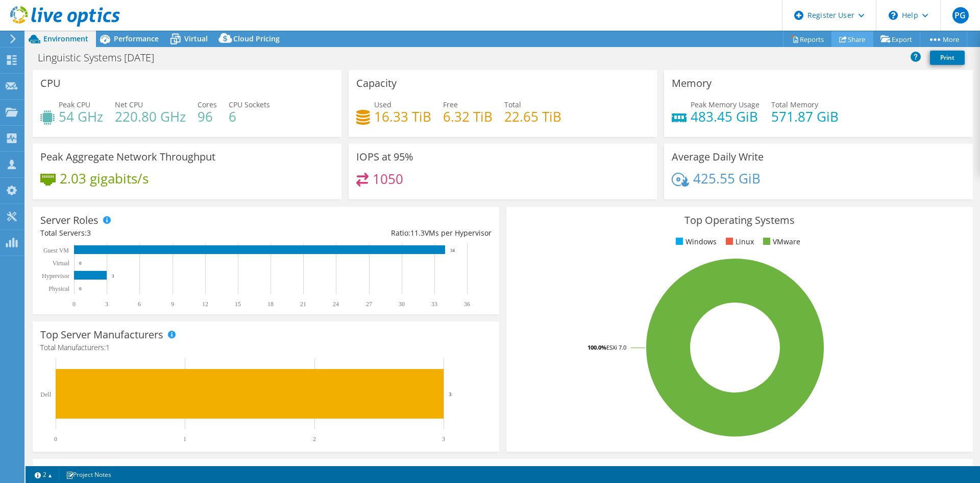 This screenshot has height=483, width=980. What do you see at coordinates (379, 233) in the screenshot?
I see `div: Ratio: VMs per Hypervisor` at bounding box center [379, 233].